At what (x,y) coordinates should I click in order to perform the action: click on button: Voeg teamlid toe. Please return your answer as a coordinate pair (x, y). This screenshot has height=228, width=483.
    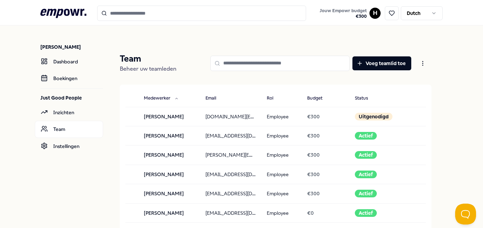
    Looking at the image, I should click on (382, 63).